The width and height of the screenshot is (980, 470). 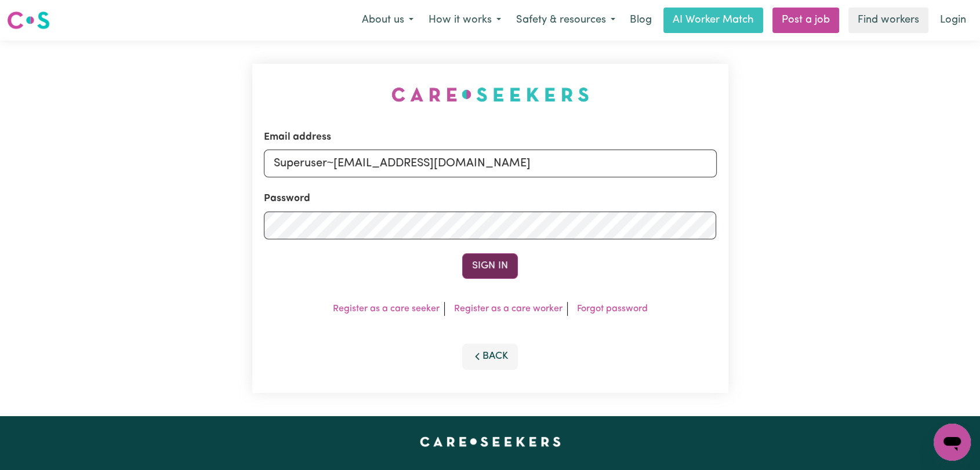 I want to click on a: Find workers, so click(x=888, y=20).